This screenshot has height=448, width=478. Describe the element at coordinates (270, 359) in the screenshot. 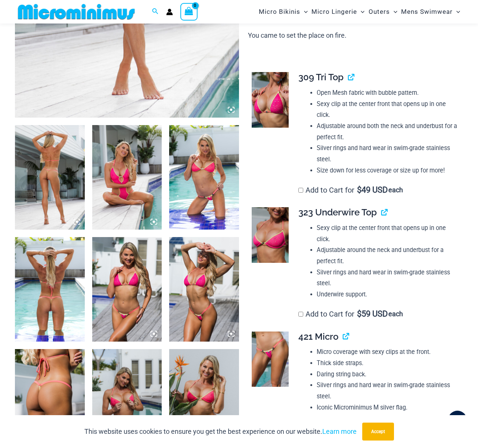

I see `a: Bubble Mesh Highlight Pink 421 Micro` at that location.